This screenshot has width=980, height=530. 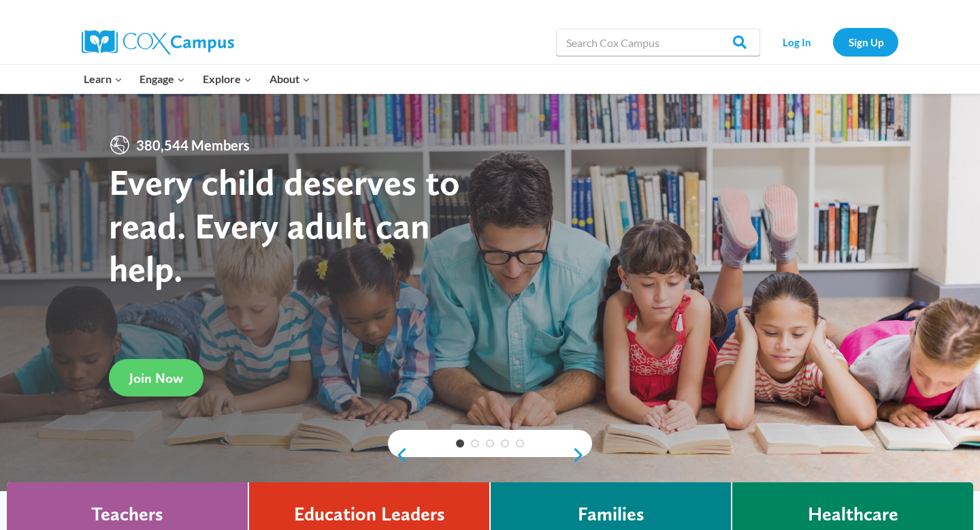 What do you see at coordinates (102, 79) in the screenshot?
I see `span: Learn` at bounding box center [102, 79].